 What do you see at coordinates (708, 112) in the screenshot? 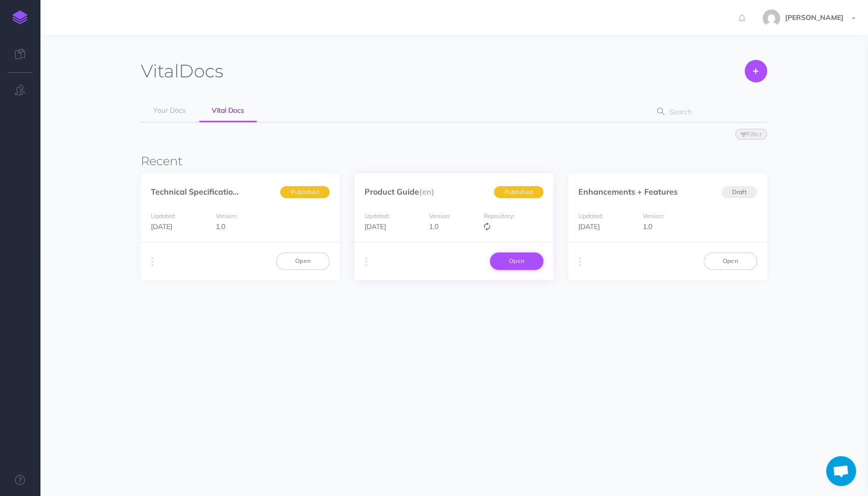
I see `input: Search` at bounding box center [708, 112].